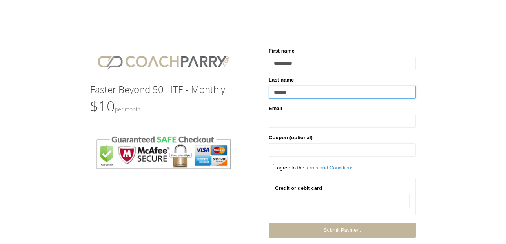 The height and width of the screenshot is (244, 506). I want to click on label: First name, so click(282, 51).